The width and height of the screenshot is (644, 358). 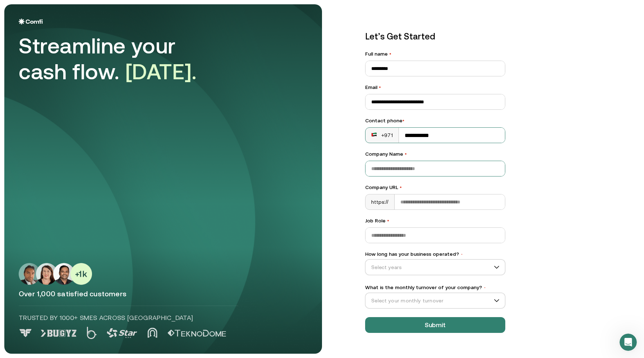 What do you see at coordinates (152, 332) in the screenshot?
I see `img: Logo 4` at bounding box center [152, 332].